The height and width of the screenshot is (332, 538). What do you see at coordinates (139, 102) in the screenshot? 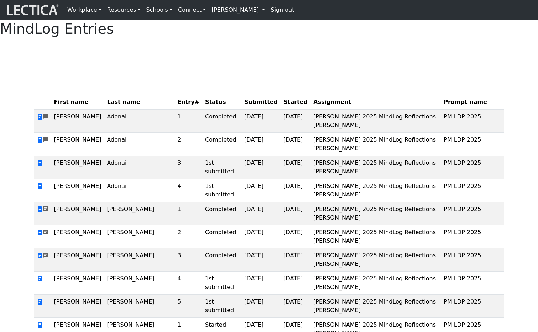
I see `th: Last name` at bounding box center [139, 102].